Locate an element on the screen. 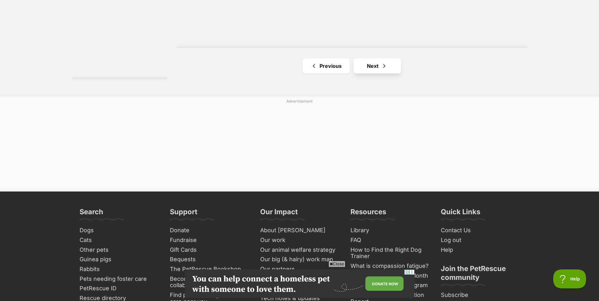 The height and width of the screenshot is (301, 599). a: Gift Cards is located at coordinates (210, 250).